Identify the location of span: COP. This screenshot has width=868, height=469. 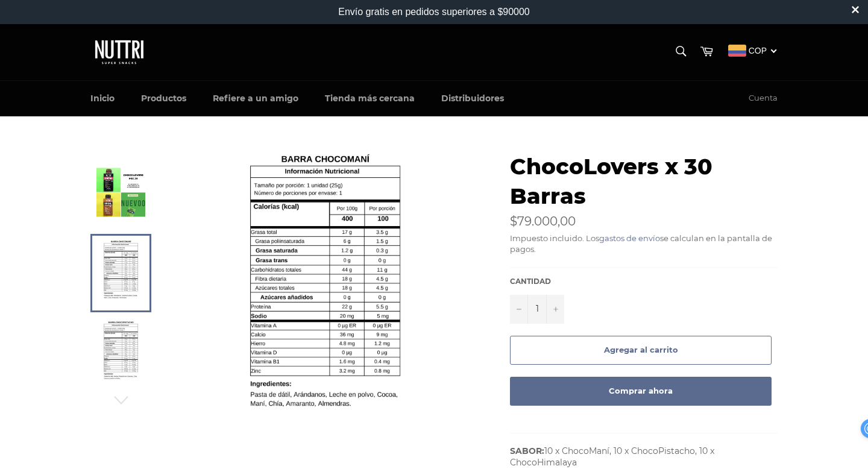
(758, 51).